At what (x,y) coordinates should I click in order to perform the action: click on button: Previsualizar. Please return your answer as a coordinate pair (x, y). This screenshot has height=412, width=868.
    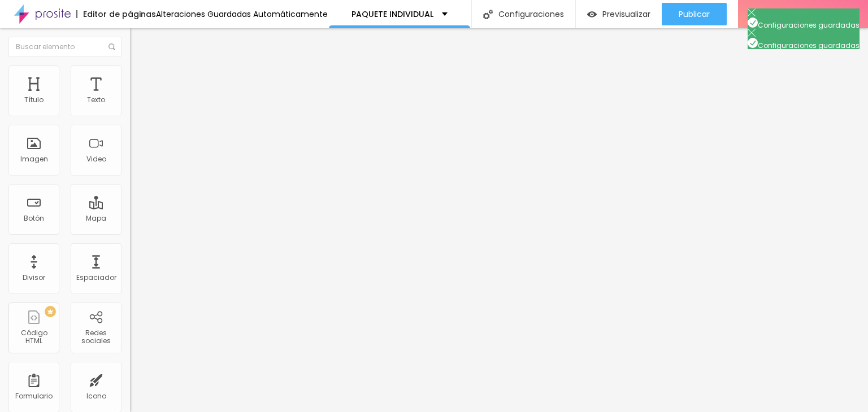
    Looking at the image, I should click on (619, 14).